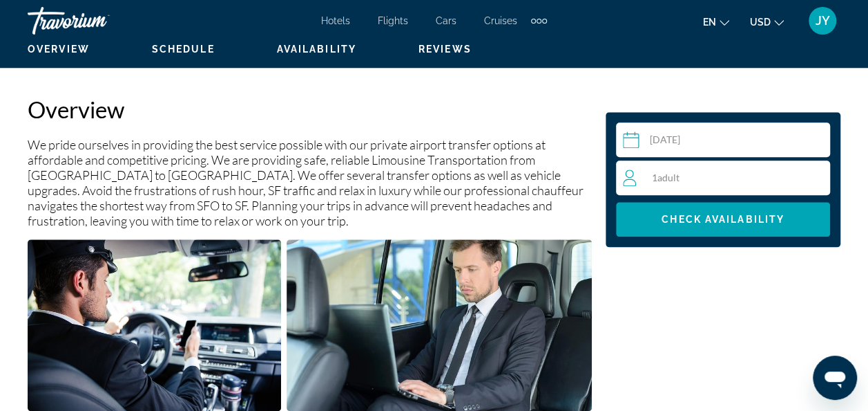 The image size is (868, 411). I want to click on a: Cruises, so click(501, 21).